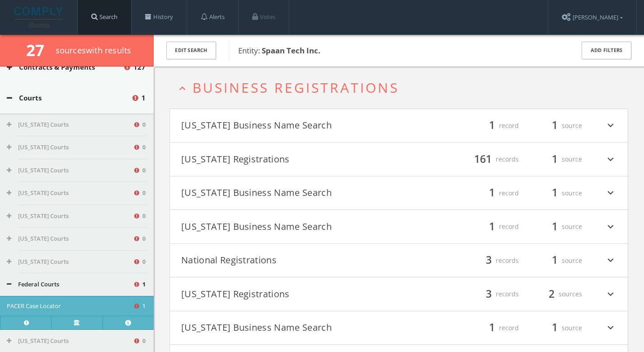 The image size is (644, 352). I want to click on button: Edit Search, so click(191, 50).